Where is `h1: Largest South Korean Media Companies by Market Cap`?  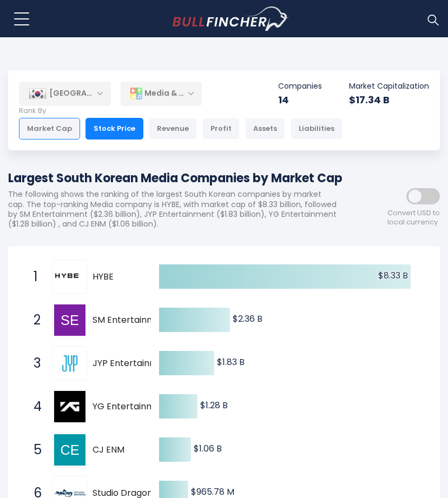
h1: Largest South Korean Media Companies by Market Cap is located at coordinates (175, 178).